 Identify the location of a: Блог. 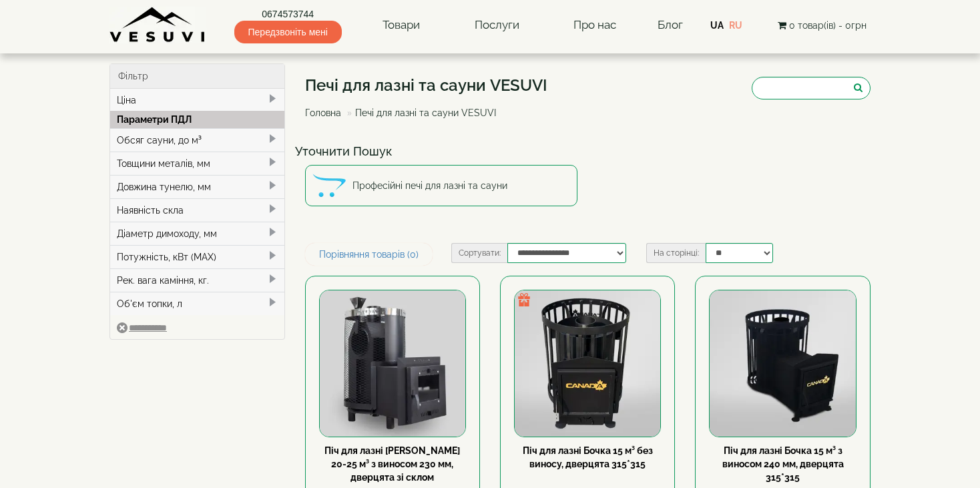
(670, 25).